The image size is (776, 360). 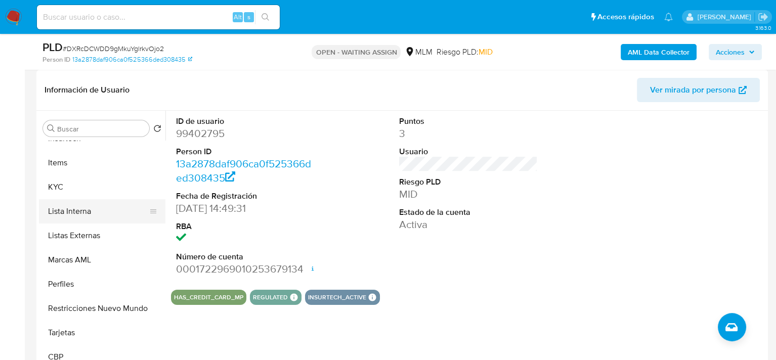 I want to click on span: s, so click(x=249, y=17).